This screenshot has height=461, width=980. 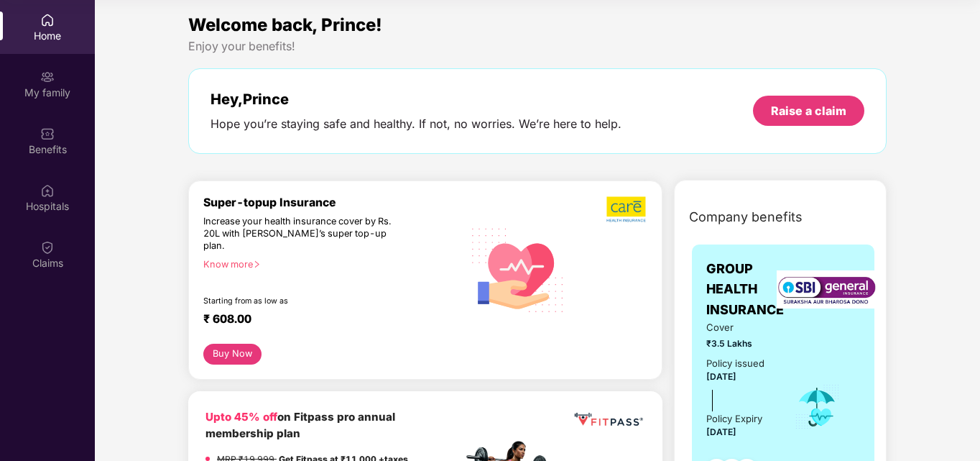 What do you see at coordinates (232, 353) in the screenshot?
I see `button: Buy Now` at bounding box center [232, 353].